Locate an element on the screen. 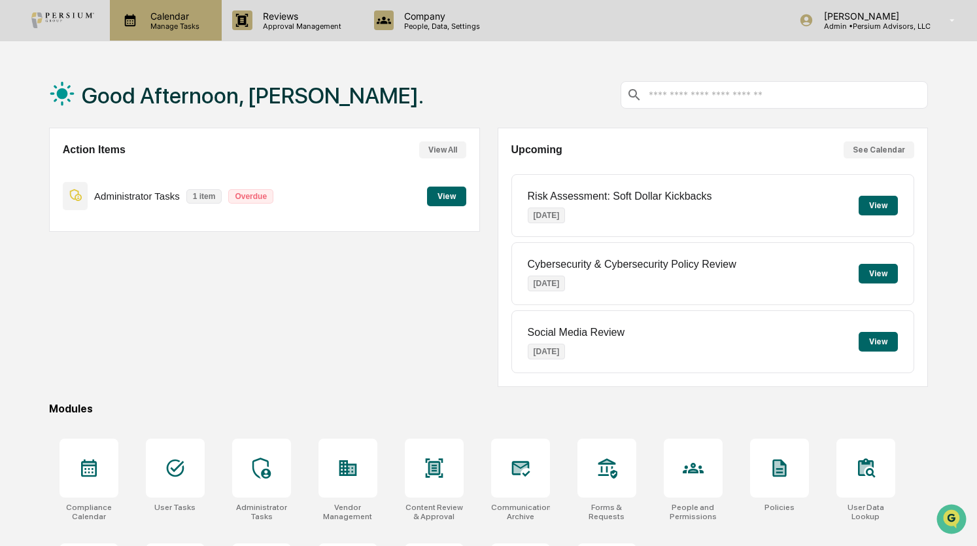 This screenshot has width=977, height=546. p: 1 item is located at coordinates (204, 196).